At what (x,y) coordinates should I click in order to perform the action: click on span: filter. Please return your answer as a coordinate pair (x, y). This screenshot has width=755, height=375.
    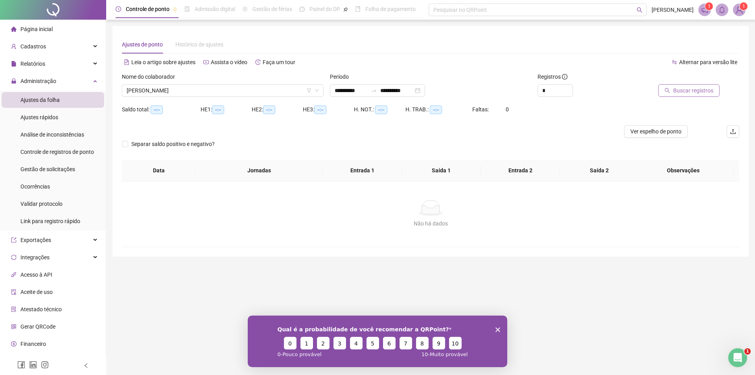
    Looking at the image, I should click on (309, 90).